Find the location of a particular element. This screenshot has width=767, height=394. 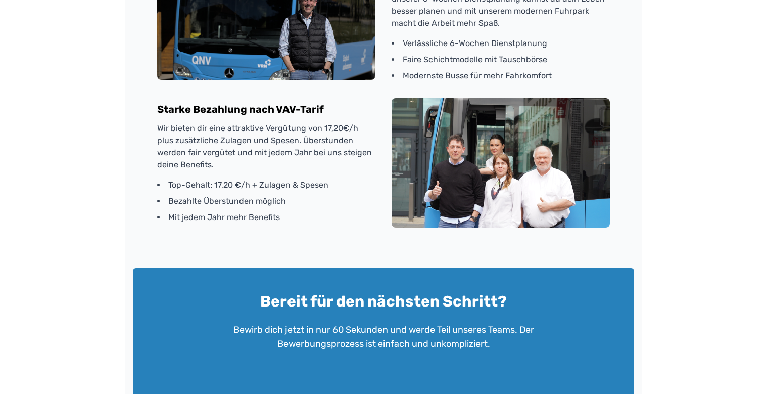

h2: Bereit für den nächsten Schritt? is located at coordinates (383, 301).